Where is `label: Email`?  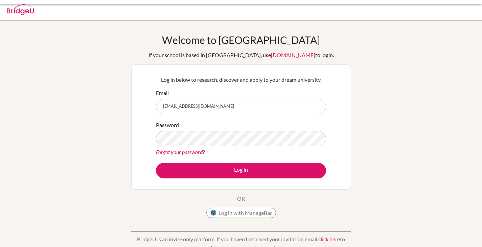
label: Email is located at coordinates (163, 93).